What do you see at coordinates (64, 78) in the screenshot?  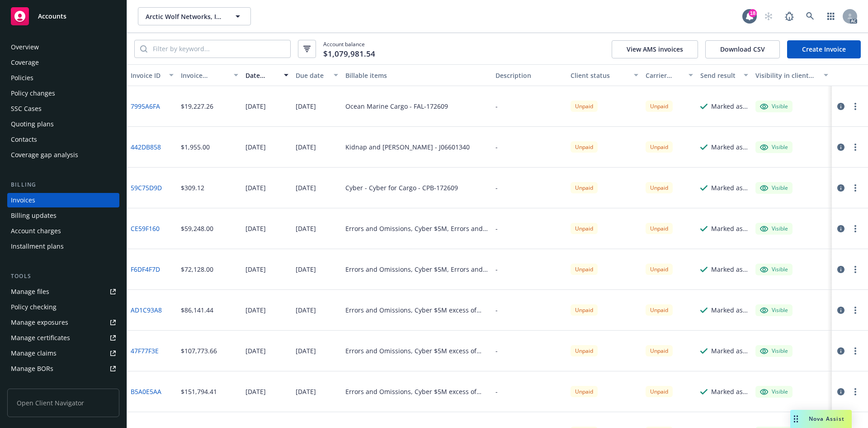 I see `a: Policies` at bounding box center [64, 78].